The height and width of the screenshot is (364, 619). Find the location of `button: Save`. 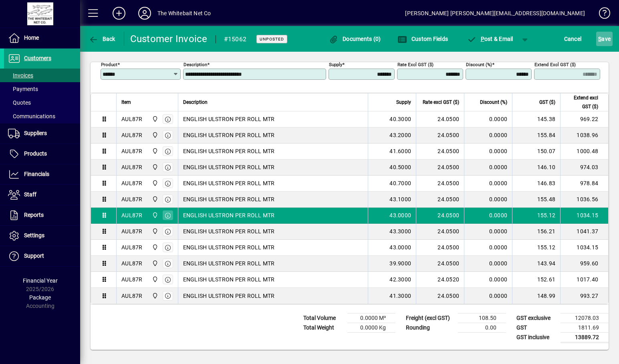

button: Save is located at coordinates (604, 39).